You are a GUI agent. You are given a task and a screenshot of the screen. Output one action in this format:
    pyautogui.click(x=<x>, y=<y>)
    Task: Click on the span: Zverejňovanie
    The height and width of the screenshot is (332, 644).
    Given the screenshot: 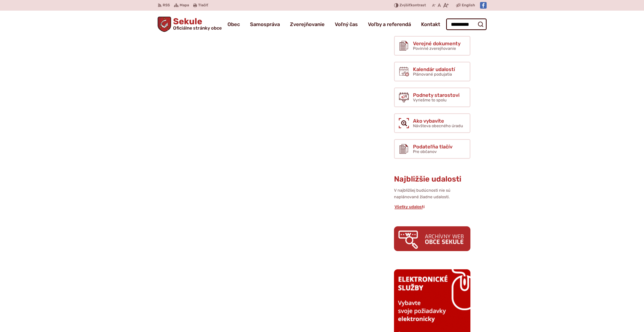 What is the action you would take?
    pyautogui.click(x=308, y=24)
    